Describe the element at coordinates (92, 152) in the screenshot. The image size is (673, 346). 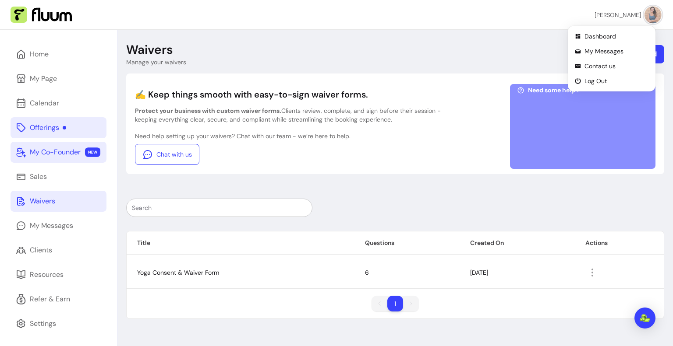
I see `span: NEW` at that location.